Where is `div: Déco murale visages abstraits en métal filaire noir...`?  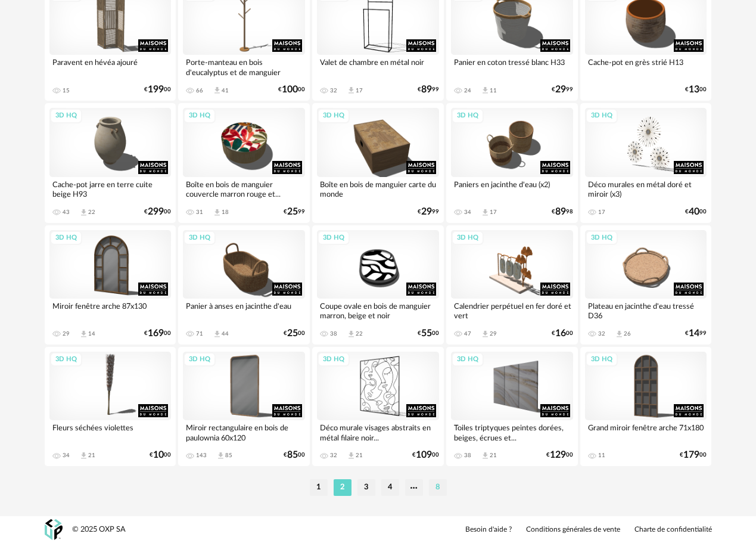
div: Déco murale visages abstraits en métal filaire noir... is located at coordinates (378, 432).